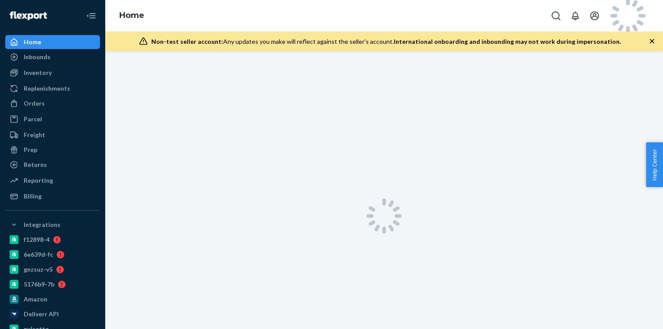 The image size is (663, 329). I want to click on a: f12898-4, so click(53, 240).